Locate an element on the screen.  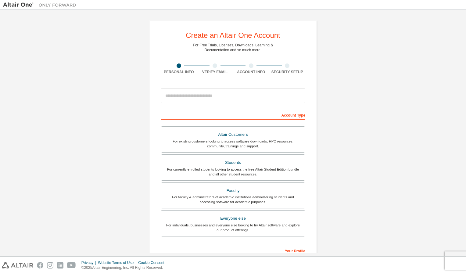
img: altair_logo.svg is located at coordinates (17, 265).